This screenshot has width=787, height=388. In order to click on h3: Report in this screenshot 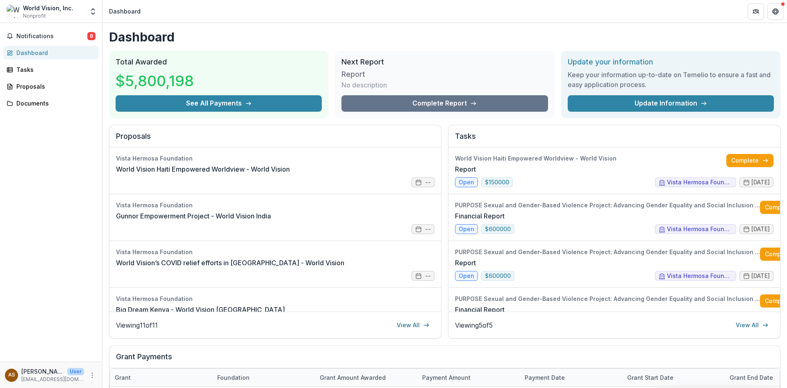, I will do `click(372, 74)`.